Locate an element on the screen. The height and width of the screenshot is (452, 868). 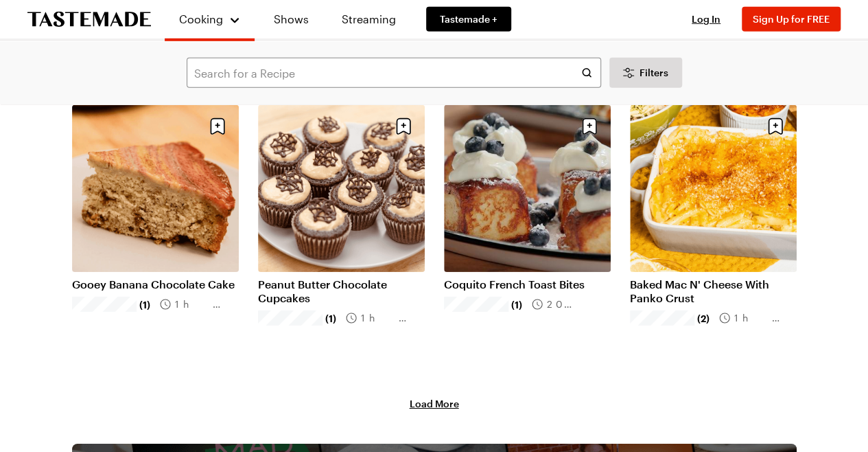
a: Coquito French Toast Bites is located at coordinates (527, 284).